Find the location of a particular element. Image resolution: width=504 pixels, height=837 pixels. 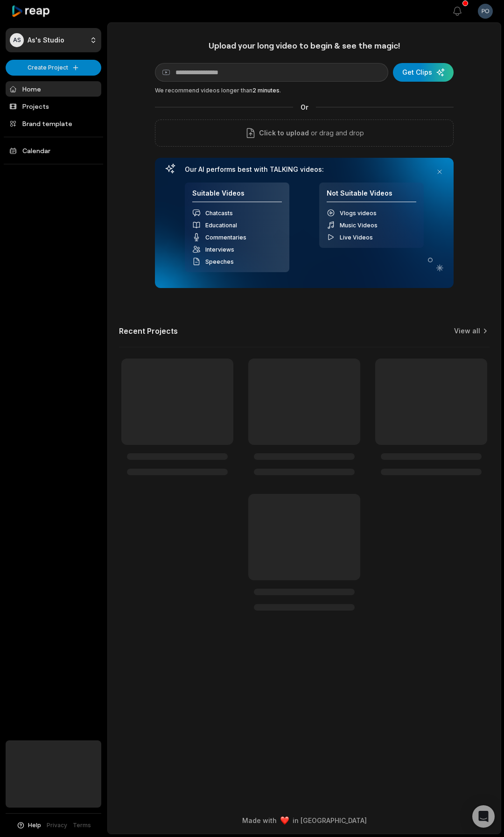

span: Help is located at coordinates (35, 825).